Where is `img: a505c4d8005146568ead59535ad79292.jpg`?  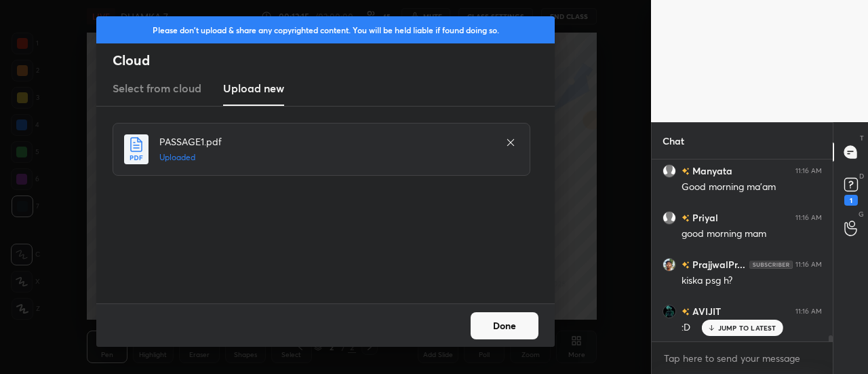 img: a505c4d8005146568ead59535ad79292.jpg is located at coordinates (669, 312).